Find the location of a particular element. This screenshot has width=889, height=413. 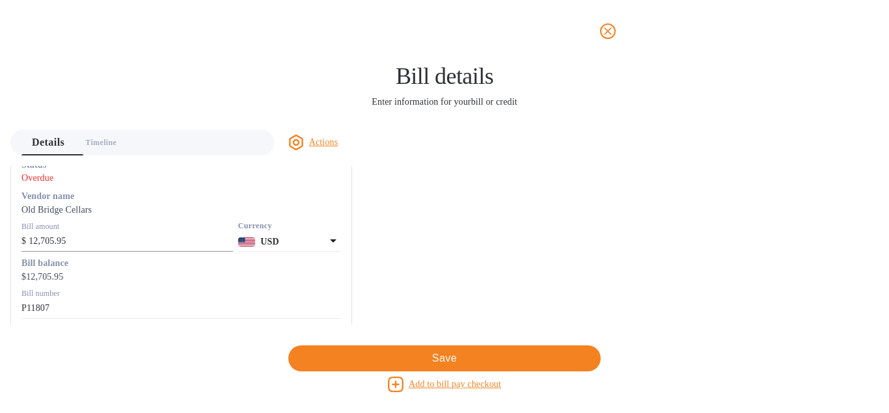

b: USD is located at coordinates (270, 242).